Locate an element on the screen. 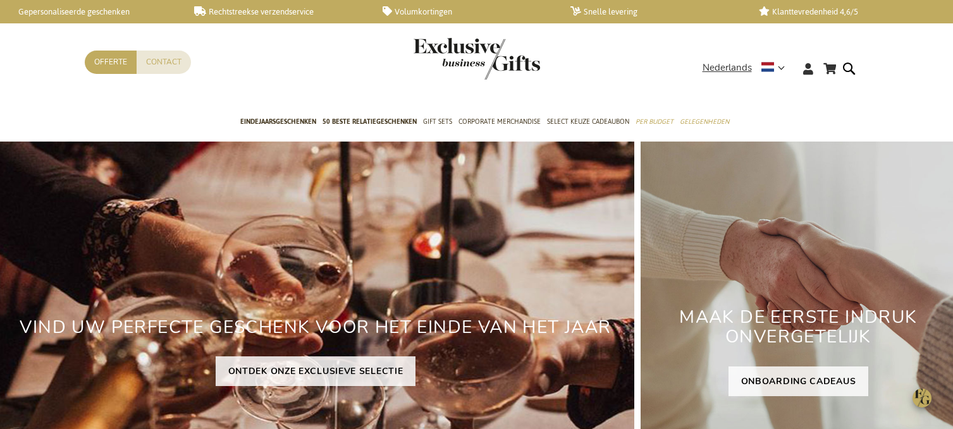 The height and width of the screenshot is (429, 953). span: Select Keuze Cadeaubon is located at coordinates (588, 121).